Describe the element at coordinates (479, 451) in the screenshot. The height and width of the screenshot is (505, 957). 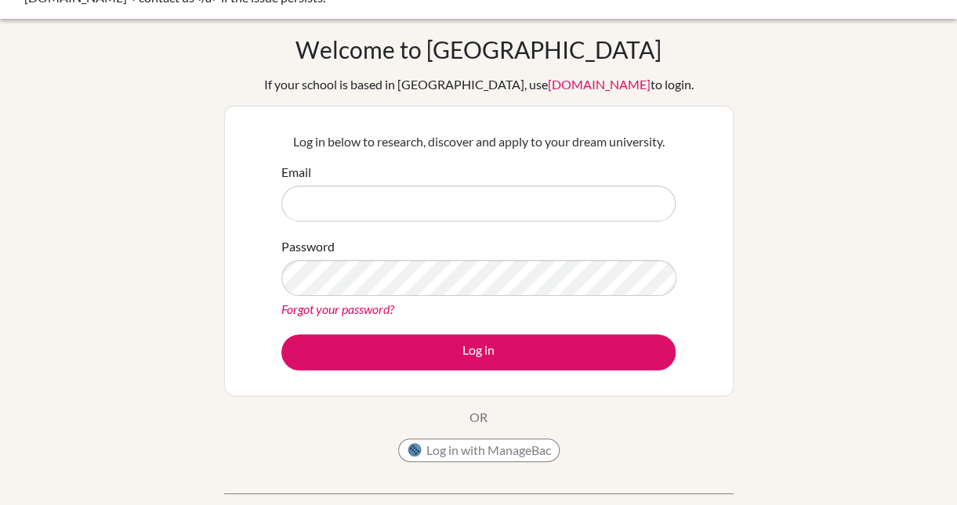
I see `button: Log in with ManageBac` at that location.